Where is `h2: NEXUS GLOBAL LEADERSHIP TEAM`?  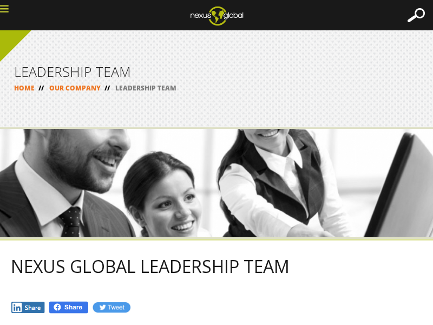 h2: NEXUS GLOBAL LEADERSHIP TEAM is located at coordinates (217, 266).